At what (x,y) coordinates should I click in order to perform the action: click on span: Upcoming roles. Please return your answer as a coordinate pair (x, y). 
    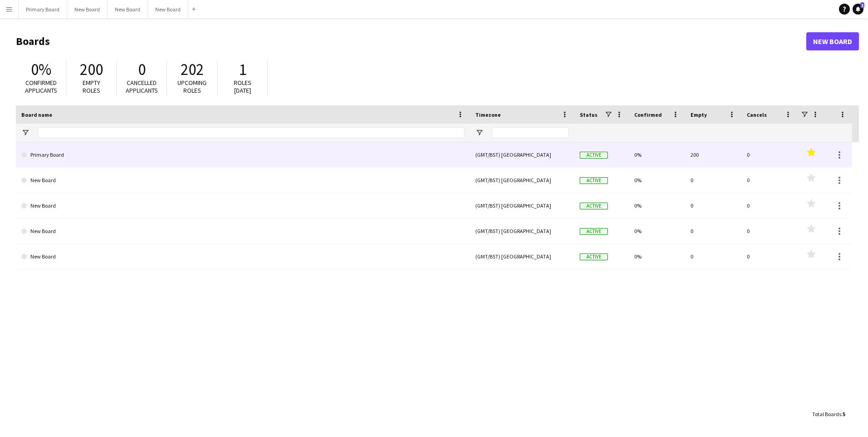
    Looking at the image, I should click on (192, 86).